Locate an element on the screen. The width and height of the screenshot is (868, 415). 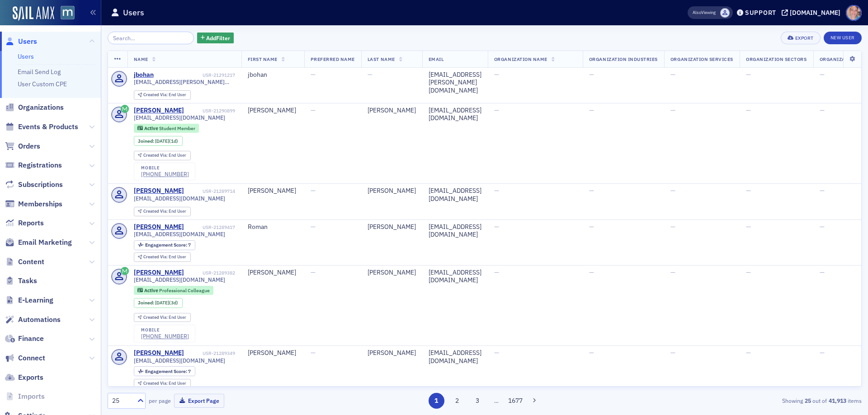
span: Preferred Name is located at coordinates (333, 59).